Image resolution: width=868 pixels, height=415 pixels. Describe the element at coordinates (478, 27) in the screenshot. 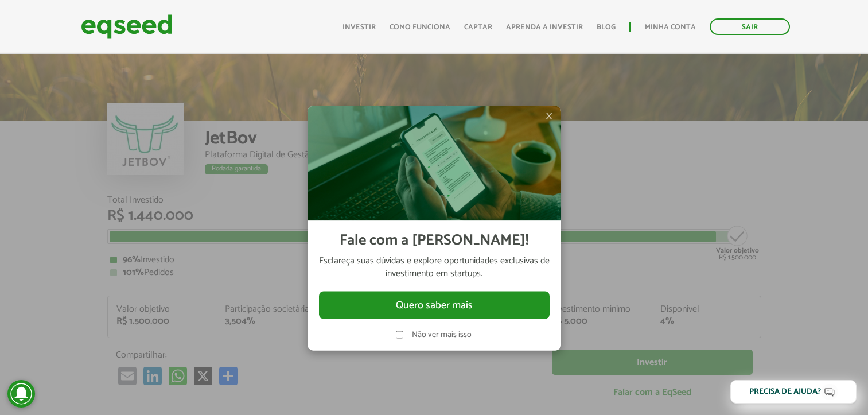

I see `a: Captar` at that location.